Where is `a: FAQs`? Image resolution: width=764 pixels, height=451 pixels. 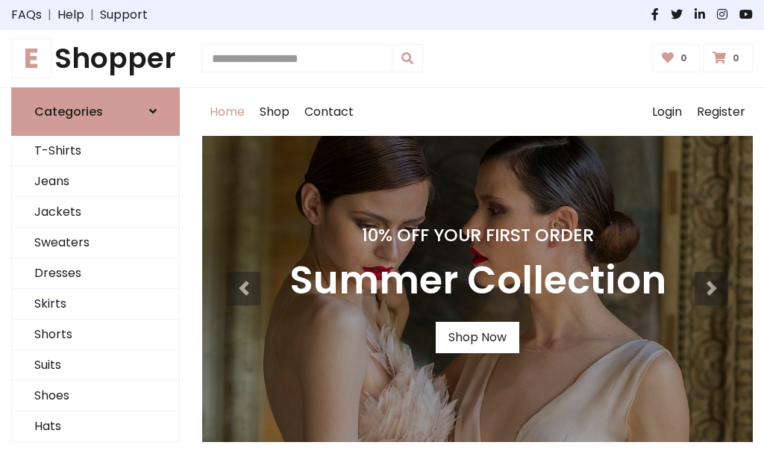
a: FAQs is located at coordinates (26, 15).